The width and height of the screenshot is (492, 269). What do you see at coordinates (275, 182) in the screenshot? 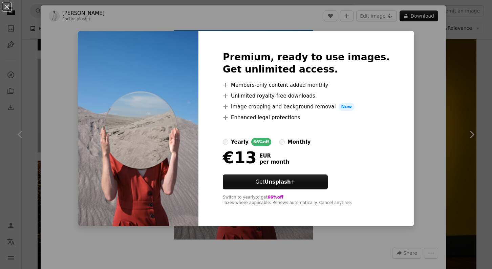
I see `button: GetUnsplash+` at bounding box center [275, 182].